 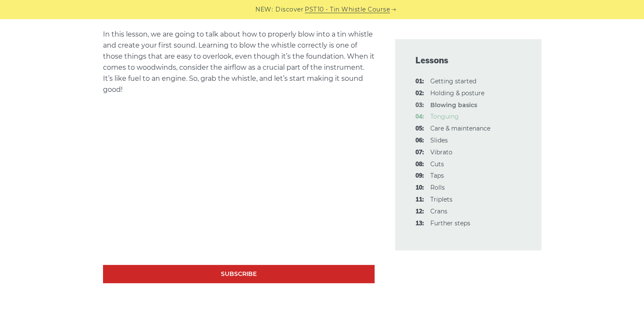 What do you see at coordinates (453, 81) in the screenshot?
I see `a: 01:Getting started` at bounding box center [453, 81].